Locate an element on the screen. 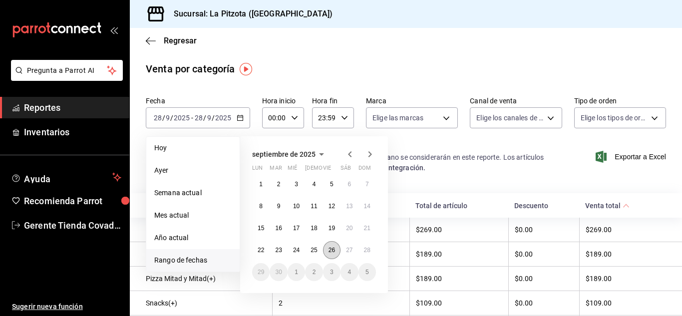 This screenshot has height=316, width=682. abbr: 1 de septiembre de 2025 is located at coordinates (260, 184).